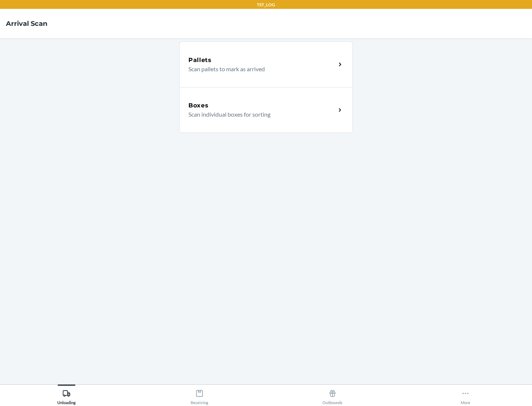 Image resolution: width=532 pixels, height=406 pixels. Describe the element at coordinates (465, 395) in the screenshot. I see `button: More` at that location.